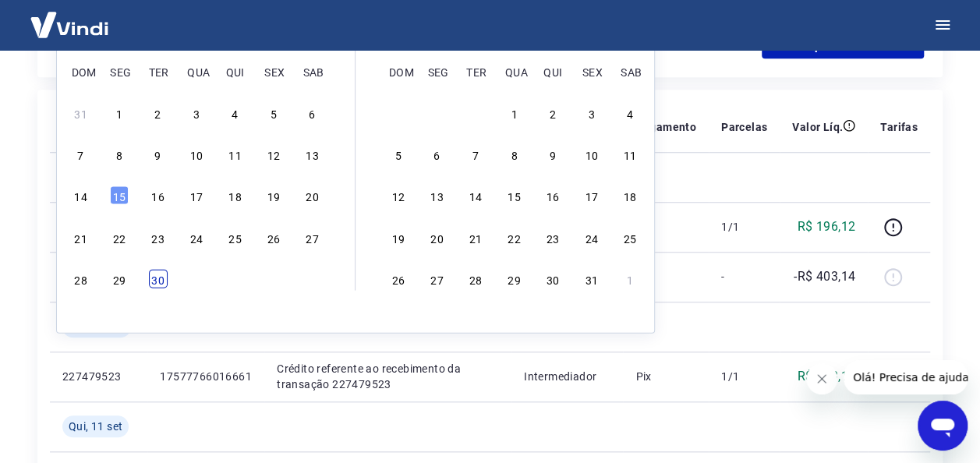  Describe the element at coordinates (437, 154) in the screenshot. I see `div: Choose segunda-feira, 6 de outubro de 2025` at that location.